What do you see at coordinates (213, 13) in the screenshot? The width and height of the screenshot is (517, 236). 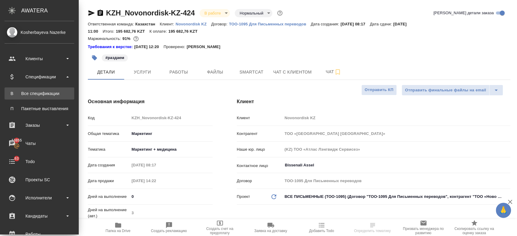 I see `button: В работе` at bounding box center [213, 13].